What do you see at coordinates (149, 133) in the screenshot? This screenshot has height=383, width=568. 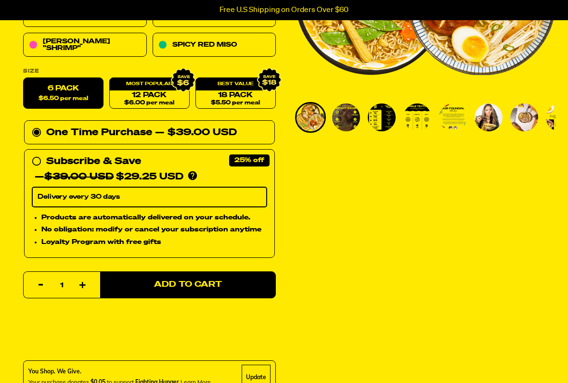 I see `div: One Time Purchase` at bounding box center [149, 133].